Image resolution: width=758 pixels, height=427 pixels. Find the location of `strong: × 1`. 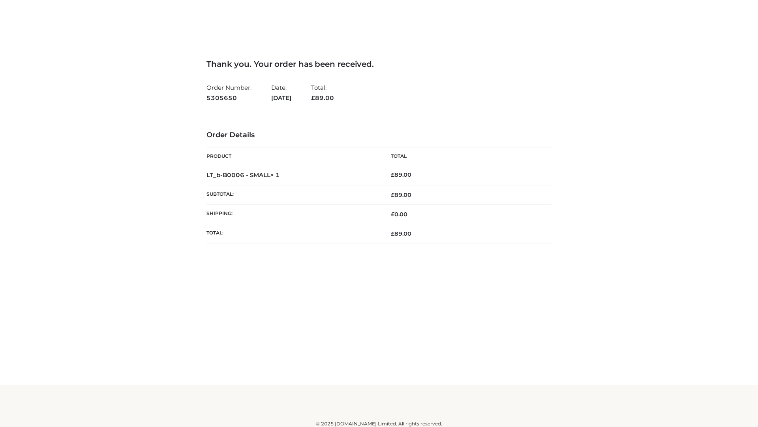

strong: × 1 is located at coordinates (275, 175).